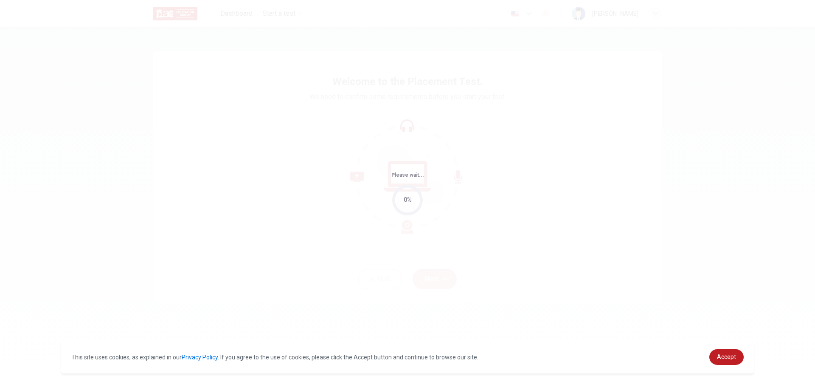  Describe the element at coordinates (199, 357) in the screenshot. I see `a: Privacy Policy` at that location.